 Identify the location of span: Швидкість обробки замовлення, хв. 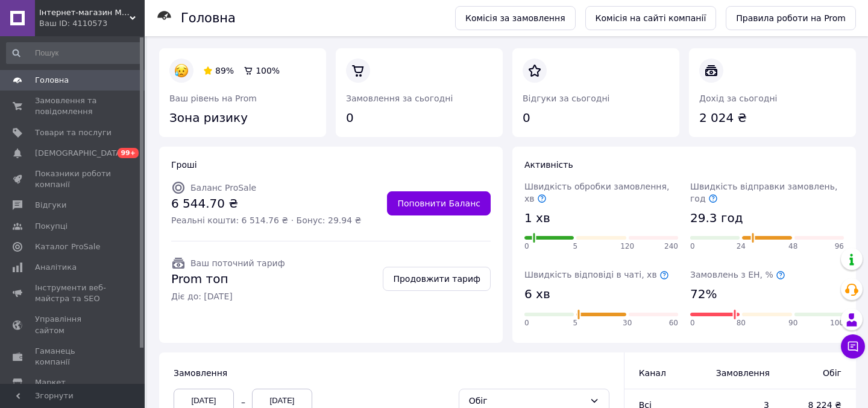
(597, 192).